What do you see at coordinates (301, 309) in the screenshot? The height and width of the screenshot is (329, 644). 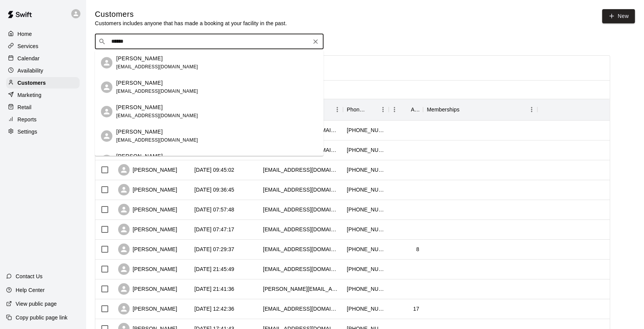 I see `div: heidiphair@gmail.com` at bounding box center [301, 309].